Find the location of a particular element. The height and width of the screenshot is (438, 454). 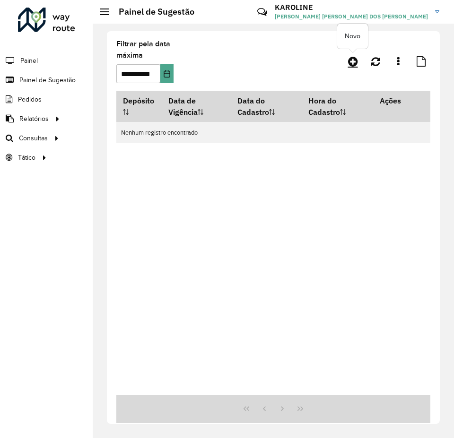

th: Data do Cadastro is located at coordinates (266, 106).